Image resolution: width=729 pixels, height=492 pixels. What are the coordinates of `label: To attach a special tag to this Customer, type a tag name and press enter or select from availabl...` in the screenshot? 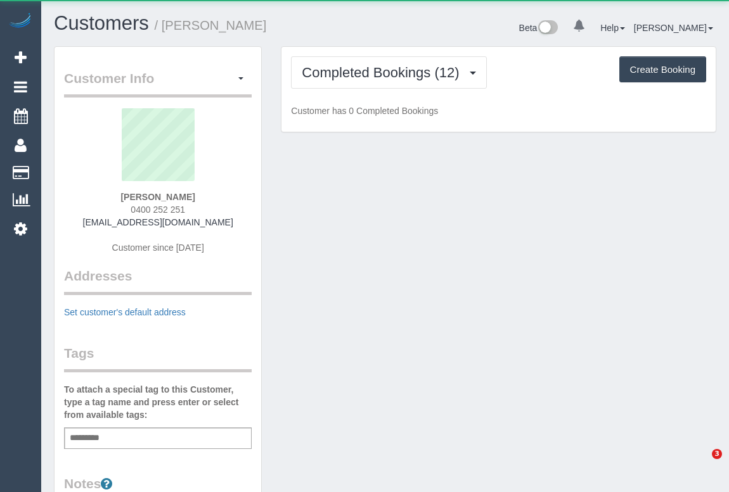 It's located at (158, 402).